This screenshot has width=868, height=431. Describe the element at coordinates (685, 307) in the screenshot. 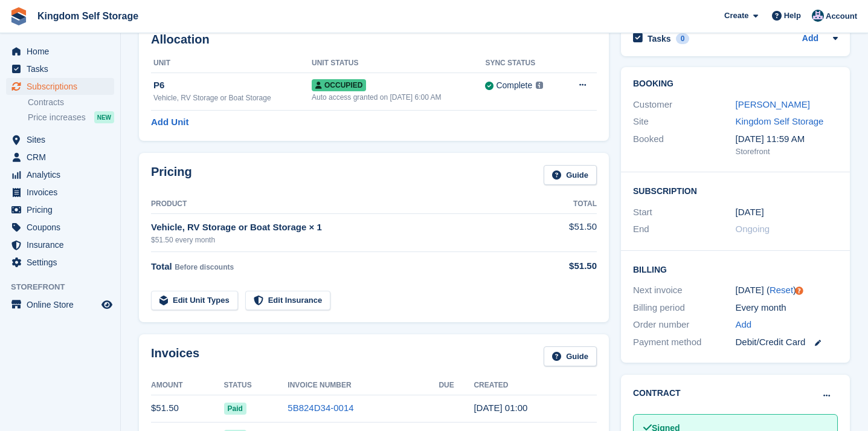

I see `div: Billing period` at that location.